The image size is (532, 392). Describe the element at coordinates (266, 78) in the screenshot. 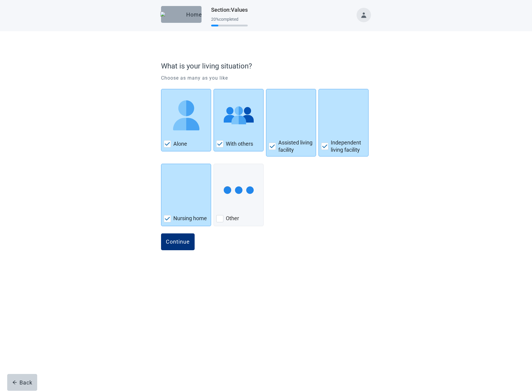

I see `p: Choose as many as you like` at that location.